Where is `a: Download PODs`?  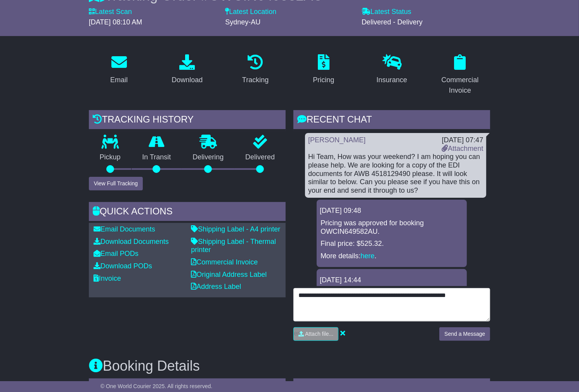
a: Download PODs is located at coordinates (123, 266).